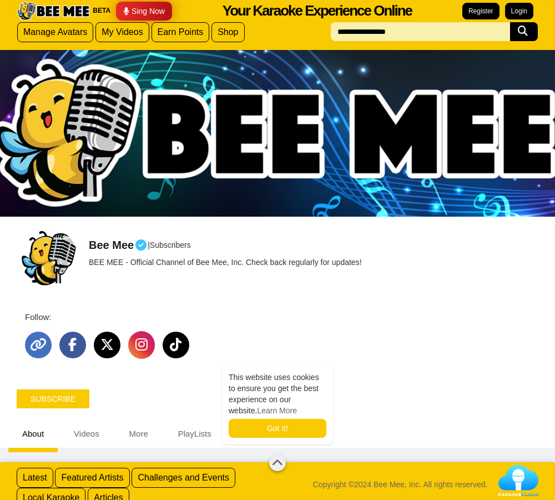 This screenshot has height=500, width=555. I want to click on a: PlayLists, so click(195, 433).